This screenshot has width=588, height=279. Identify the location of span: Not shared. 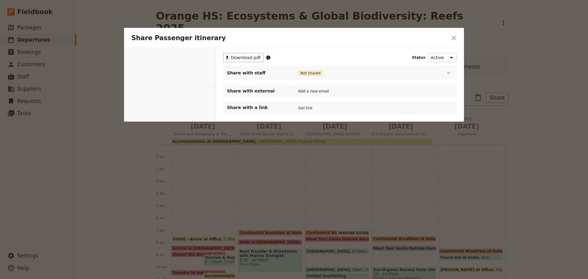
(311, 73).